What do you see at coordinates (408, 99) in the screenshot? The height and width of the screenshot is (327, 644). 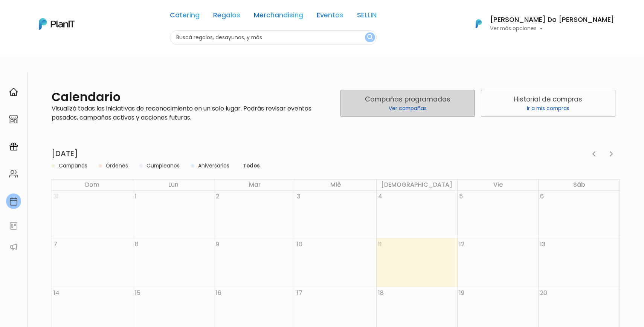 I see `p: Campañas programadas` at bounding box center [408, 99].